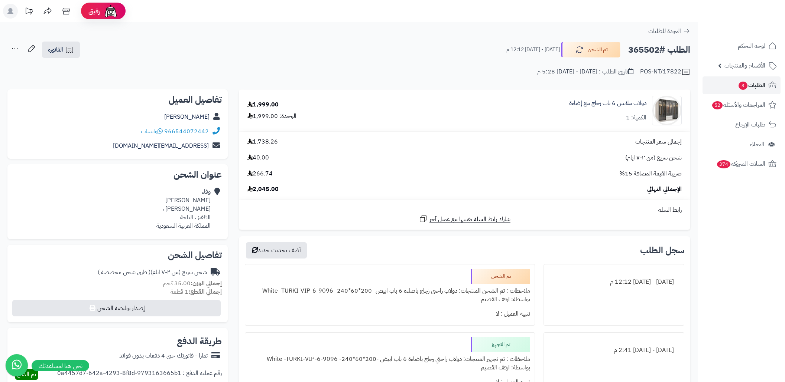 Image resolution: width=785 pixels, height=382 pixels. What do you see at coordinates (741, 105) in the screenshot?
I see `a: المراجعات والأسئلة52` at bounding box center [741, 105].